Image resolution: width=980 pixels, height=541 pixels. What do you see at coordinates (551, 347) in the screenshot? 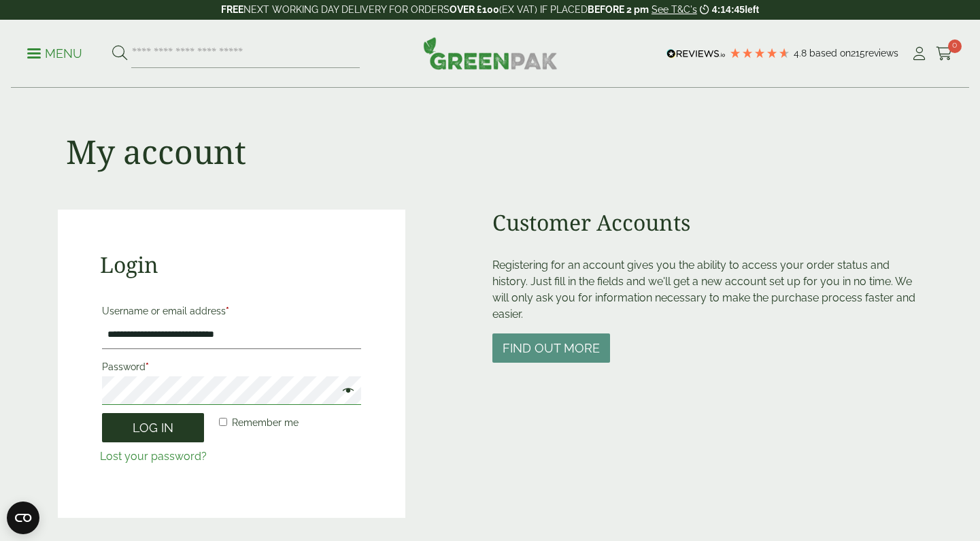
I see `button: Find out more` at bounding box center [551, 347].